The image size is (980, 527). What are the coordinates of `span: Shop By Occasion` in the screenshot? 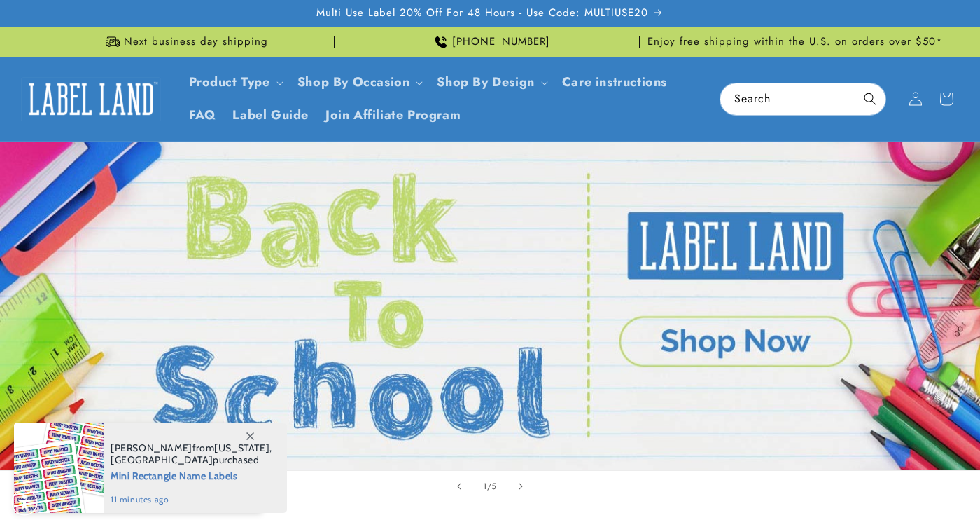 It's located at (354, 82).